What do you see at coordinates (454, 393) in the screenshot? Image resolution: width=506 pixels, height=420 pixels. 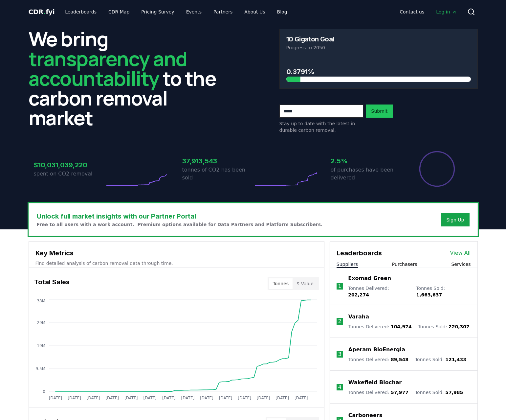 I see `span: 57,985` at bounding box center [454, 393].